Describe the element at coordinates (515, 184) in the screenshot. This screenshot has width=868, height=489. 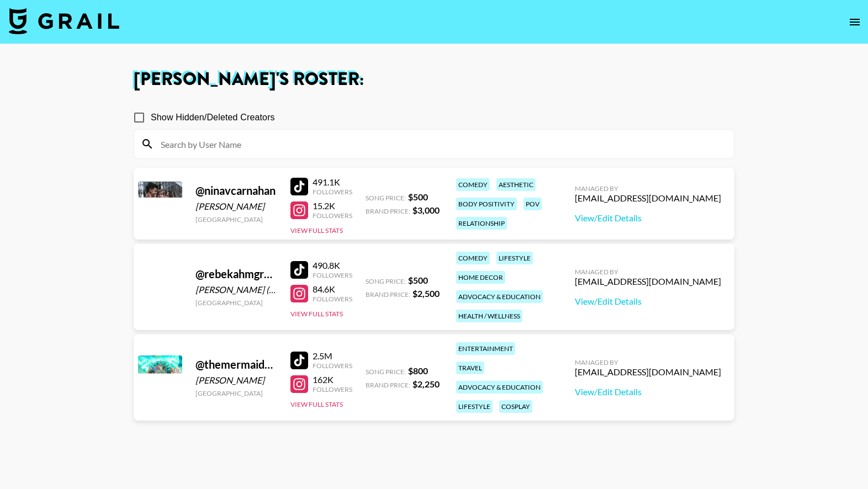
I see `div: aesthetic` at that location.